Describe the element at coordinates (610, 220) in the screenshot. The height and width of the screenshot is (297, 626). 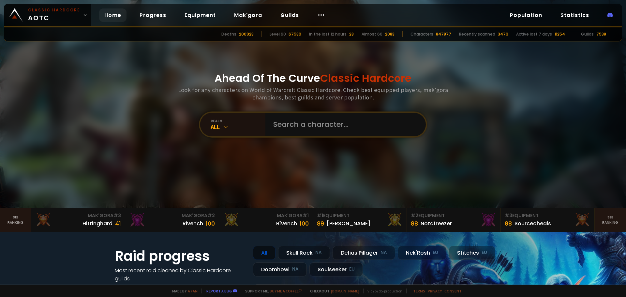
I see `a: Seeranking` at that location.